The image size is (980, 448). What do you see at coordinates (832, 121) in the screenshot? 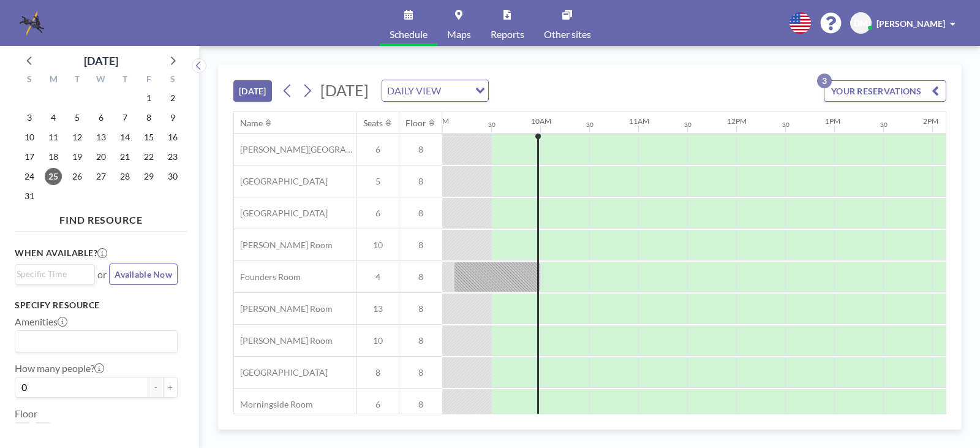
I see `div: 1PM` at bounding box center [832, 121].